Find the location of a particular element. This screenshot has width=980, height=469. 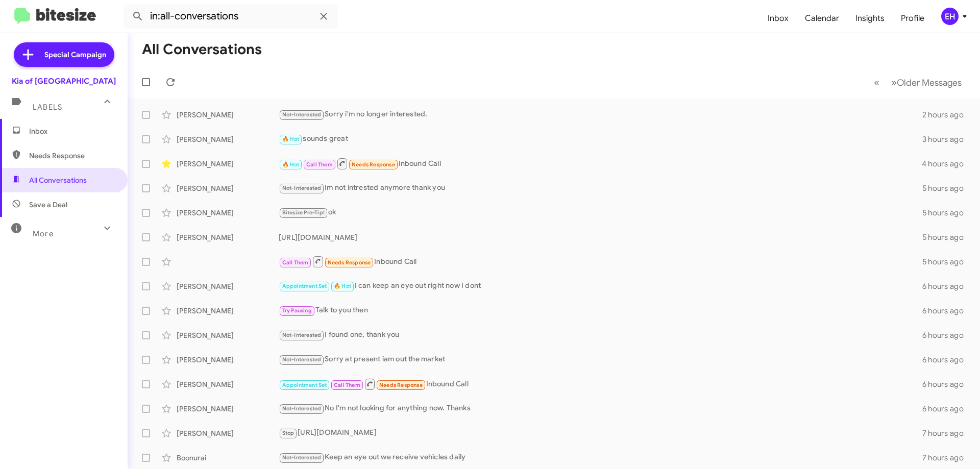

div: 2 hours ago is located at coordinates (947, 115).